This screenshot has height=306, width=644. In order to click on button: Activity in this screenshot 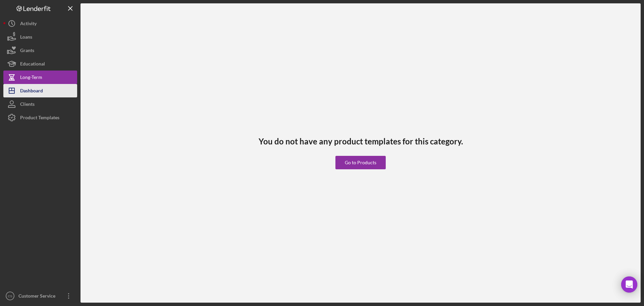, I will do `click(40, 24)`.